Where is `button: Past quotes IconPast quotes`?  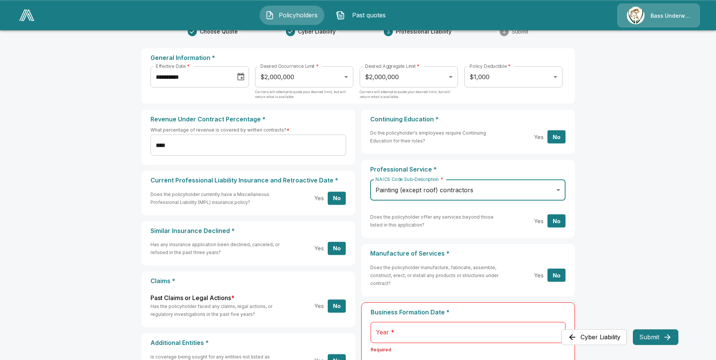
button: Past quotes IconPast quotes is located at coordinates (363, 15).